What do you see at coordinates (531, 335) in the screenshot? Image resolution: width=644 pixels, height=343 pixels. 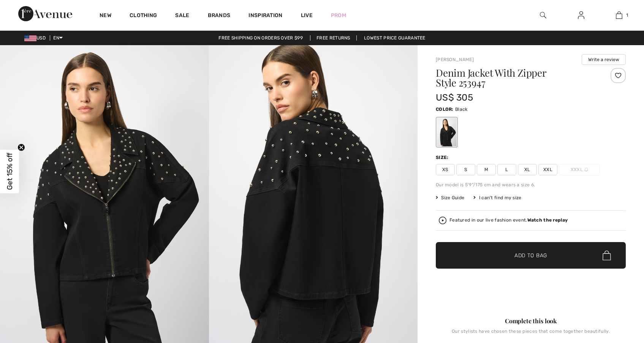 I see `div: Our stylists have chosen these pieces that come together beautifully.` at bounding box center [531, 335].